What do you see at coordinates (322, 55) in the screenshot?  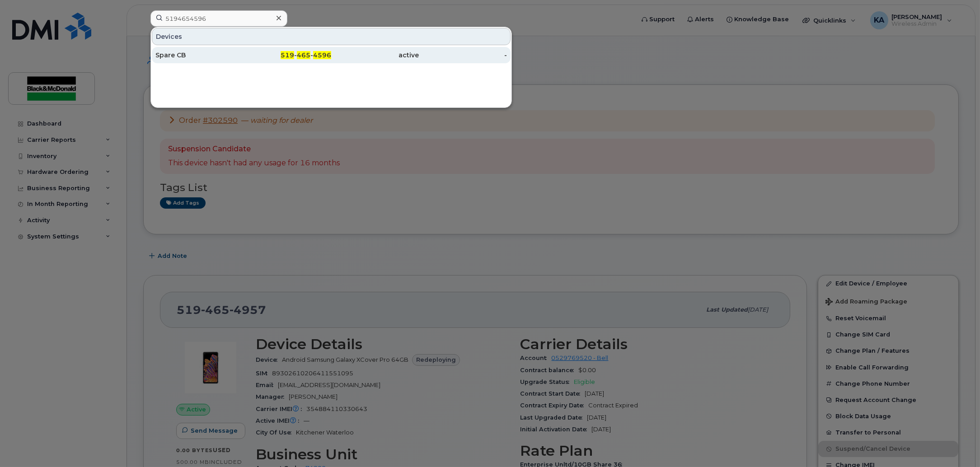 I see `span: 4596` at bounding box center [322, 55].